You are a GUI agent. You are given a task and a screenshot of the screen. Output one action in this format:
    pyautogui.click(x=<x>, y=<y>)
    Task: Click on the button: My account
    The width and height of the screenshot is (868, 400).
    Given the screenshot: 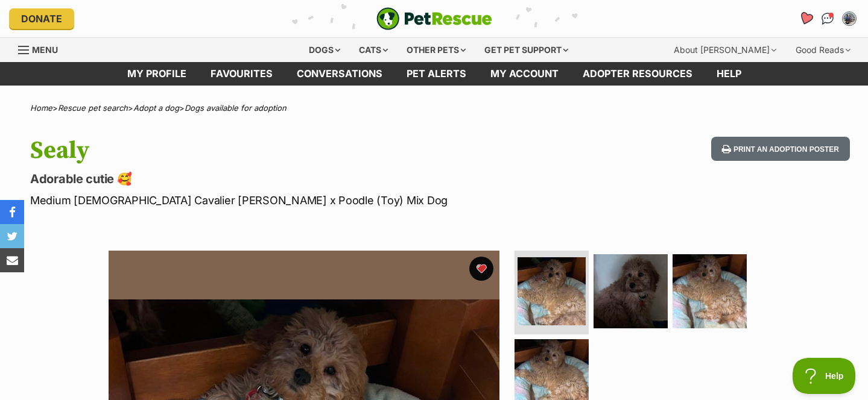 What is the action you would take?
    pyautogui.click(x=850, y=18)
    